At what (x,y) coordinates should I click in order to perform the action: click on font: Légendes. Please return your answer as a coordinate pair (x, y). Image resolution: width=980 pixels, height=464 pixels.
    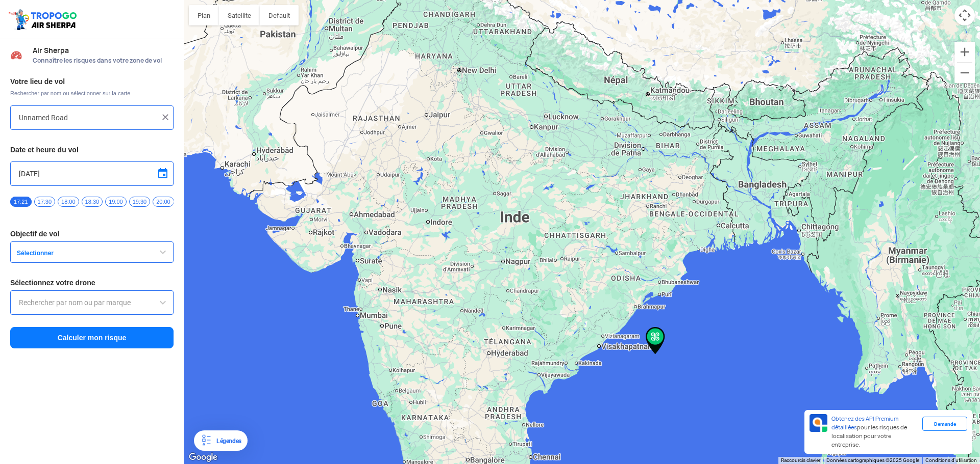
    Looking at the image, I should click on (229, 441).